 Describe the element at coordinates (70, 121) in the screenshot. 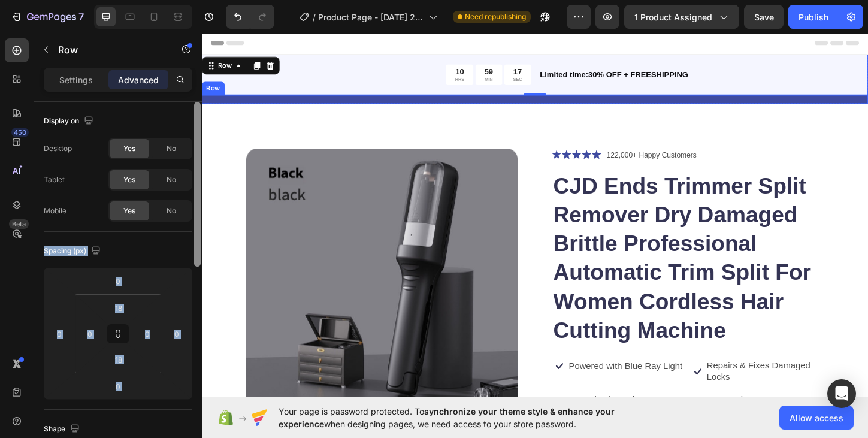

I see `div: Display on` at that location.